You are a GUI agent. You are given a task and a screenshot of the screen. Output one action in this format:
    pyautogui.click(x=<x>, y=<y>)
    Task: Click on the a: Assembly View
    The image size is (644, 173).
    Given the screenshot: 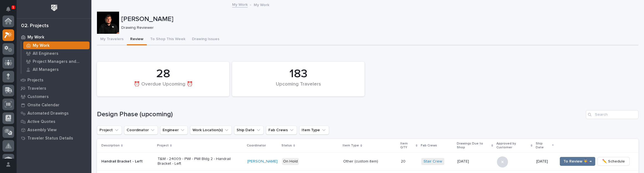 What is the action you would take?
    pyautogui.click(x=54, y=130)
    